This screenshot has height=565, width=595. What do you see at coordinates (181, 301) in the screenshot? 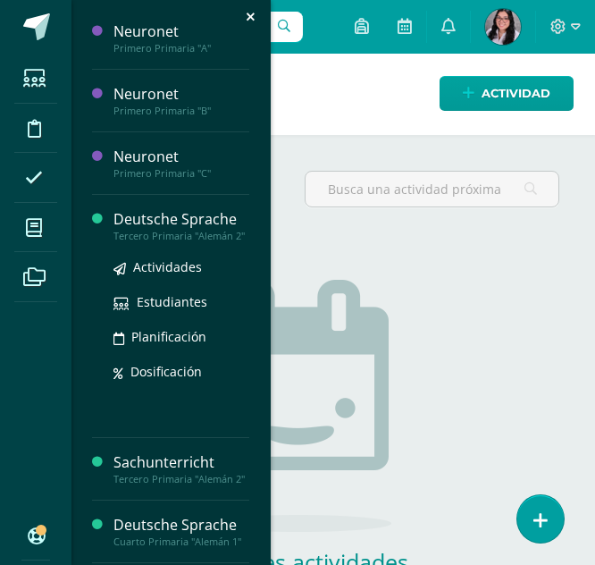
I see `a: Estudiantes` at bounding box center [181, 301].